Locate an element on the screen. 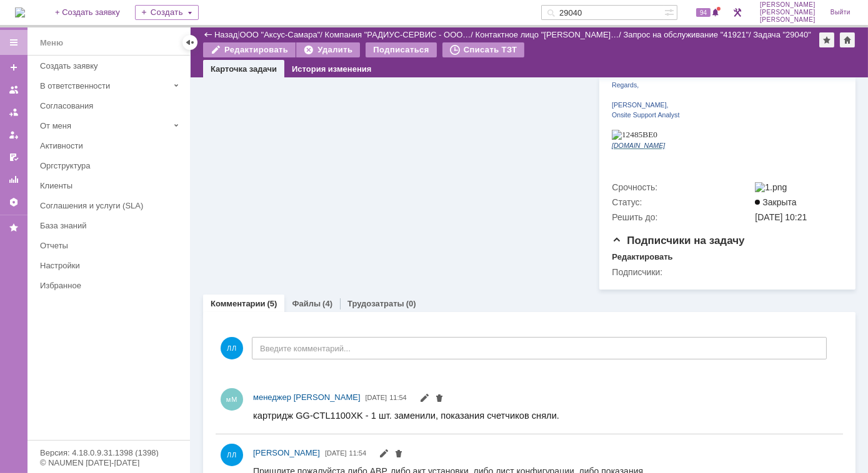  div: (0) is located at coordinates (411, 303).